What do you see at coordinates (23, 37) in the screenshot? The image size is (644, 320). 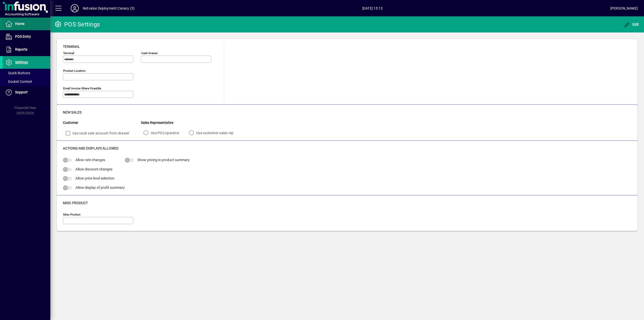 I see `span: POS Entry` at bounding box center [23, 37].